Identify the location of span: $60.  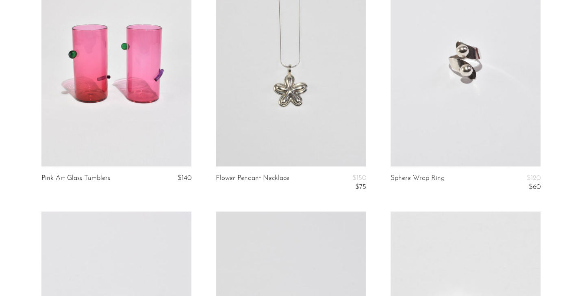
(534, 187).